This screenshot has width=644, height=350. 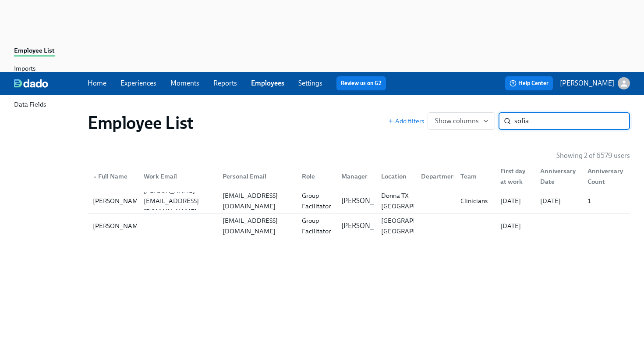 What do you see at coordinates (310, 83) in the screenshot?
I see `a: Settings` at bounding box center [310, 83].